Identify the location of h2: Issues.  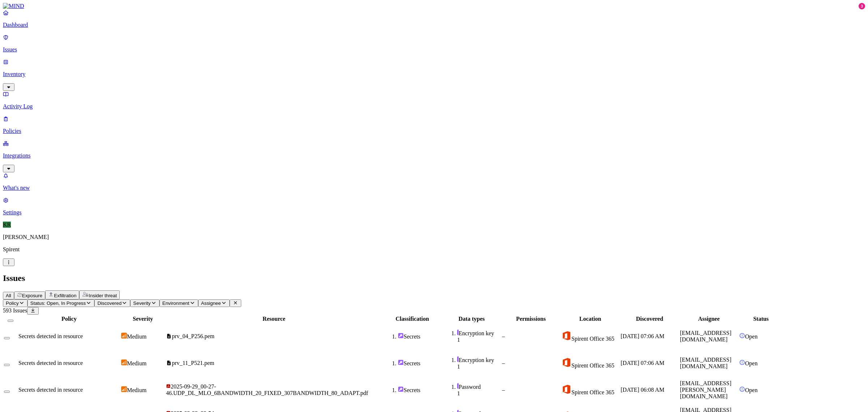
(434, 278).